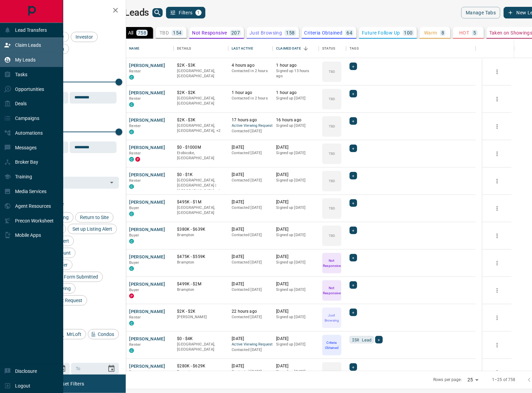  Describe the element at coordinates (266, 33) in the screenshot. I see `p: Just Browsing` at that location.